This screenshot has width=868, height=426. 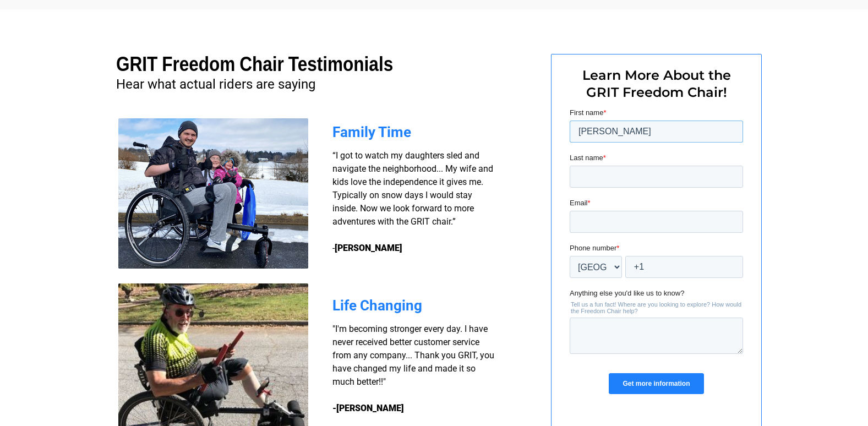 I want to click on span: GRIT Freedom Chair Testimonials, so click(x=254, y=64).